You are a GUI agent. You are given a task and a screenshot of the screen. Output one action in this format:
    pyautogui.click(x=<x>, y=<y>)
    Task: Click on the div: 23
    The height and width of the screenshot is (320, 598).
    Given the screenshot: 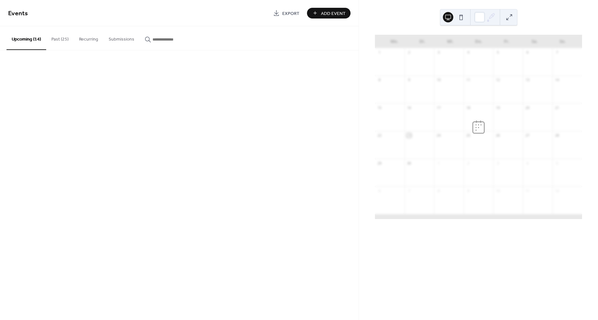 What is the action you would take?
    pyautogui.click(x=409, y=136)
    